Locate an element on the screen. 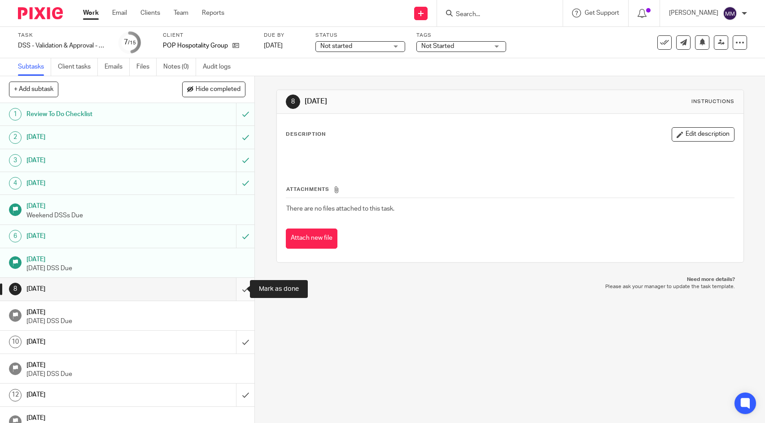  a: Subtasks is located at coordinates (35, 67).